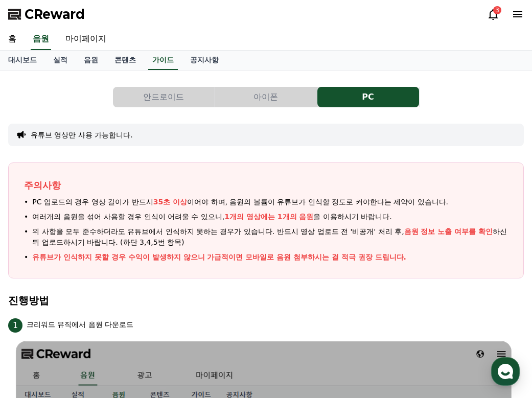  Describe the element at coordinates (270, 237) in the screenshot. I see `span: 위 사항을 모두 준수하더라도 유튜브에서 인식하지 못하는 경우가 있습니다. 반드시 영상 업로드 전 '비공개' 처리 후, 하신 뒤 업로드하시기 바랍니다. (하단 3,4,5번 항목)` at that location.